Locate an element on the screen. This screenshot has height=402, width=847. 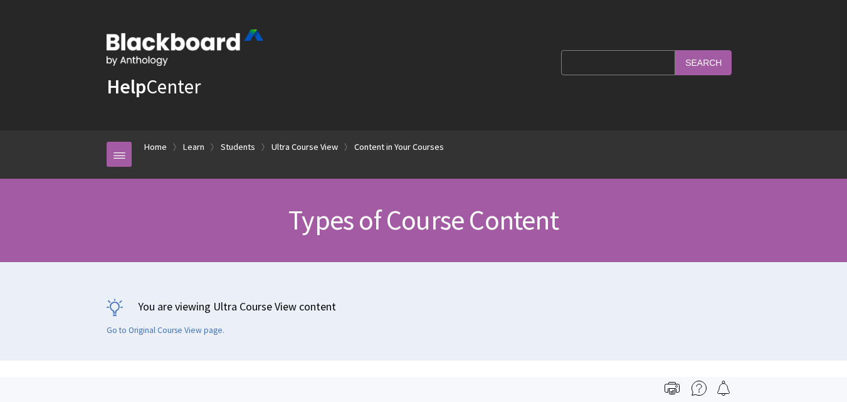
a: Learn is located at coordinates (194, 147).